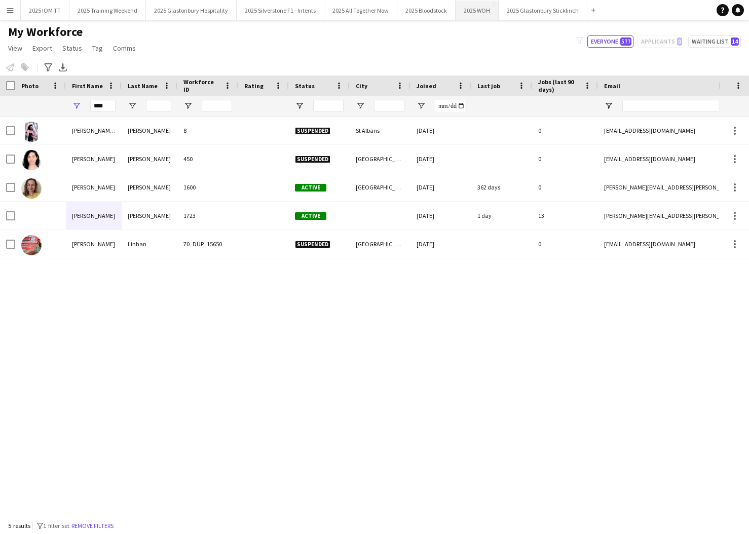 This screenshot has height=534, width=749. What do you see at coordinates (208, 130) in the screenshot?
I see `div: 8` at bounding box center [208, 130].